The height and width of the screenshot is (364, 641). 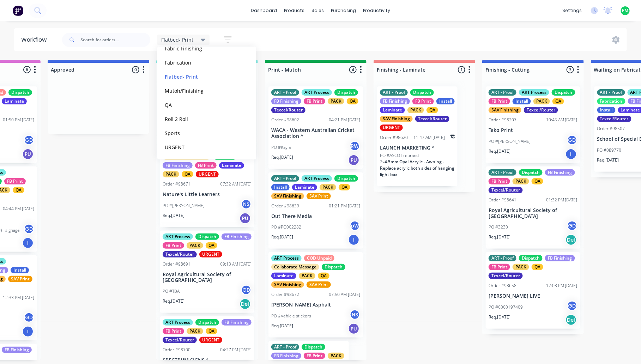 What do you see at coordinates (207, 360) in the screenshot?
I see `p: SPECTRUM SIGNS ^` at bounding box center [207, 360].